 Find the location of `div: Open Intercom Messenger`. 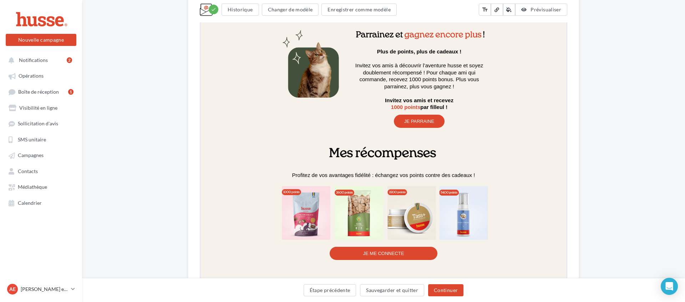

div: Open Intercom Messenger is located at coordinates (669, 287).